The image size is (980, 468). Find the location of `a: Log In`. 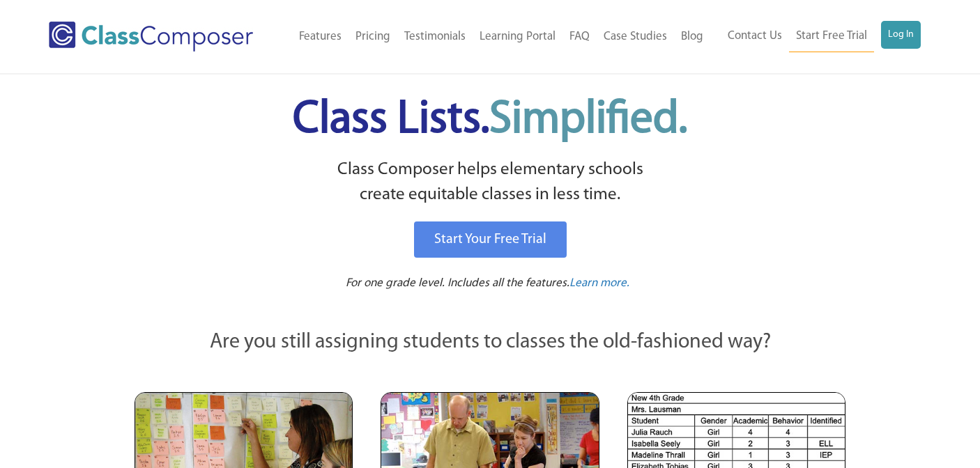

a: Log In is located at coordinates (901, 35).